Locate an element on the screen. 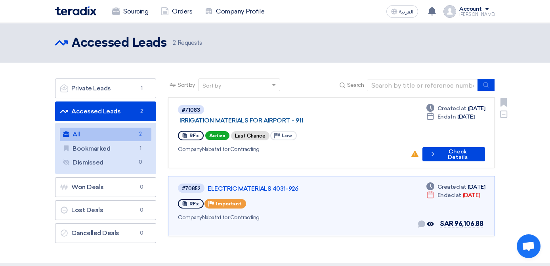 The height and width of the screenshot is (266, 550). input: Search by title or reference number is located at coordinates (422, 85).